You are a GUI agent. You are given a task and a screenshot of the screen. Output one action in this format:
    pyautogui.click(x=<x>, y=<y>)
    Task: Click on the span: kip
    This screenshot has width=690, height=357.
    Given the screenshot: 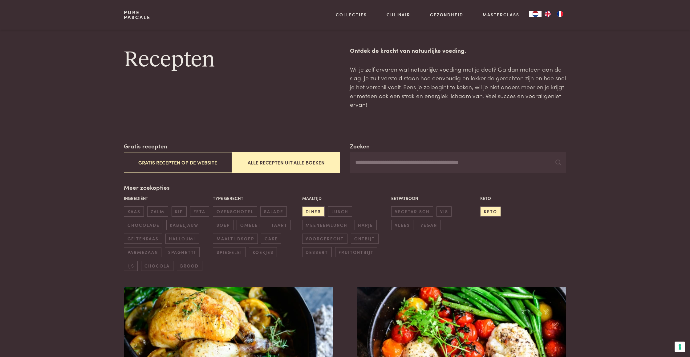 What is the action you would take?
    pyautogui.click(x=179, y=211)
    